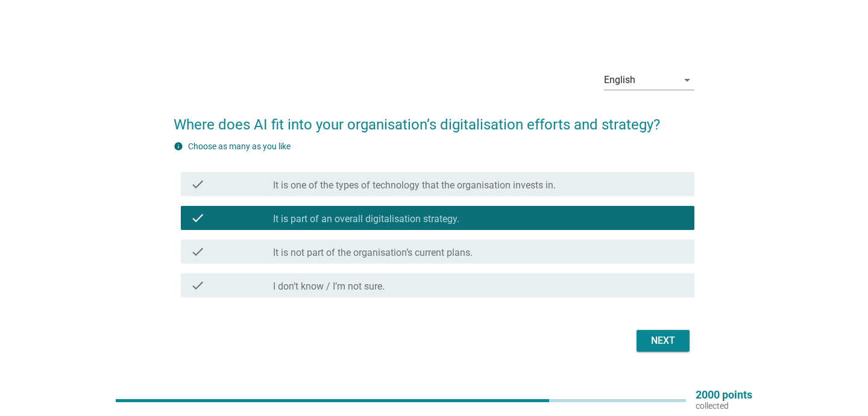 Image resolution: width=868 pixels, height=416 pixels. I want to click on i: info, so click(178, 146).